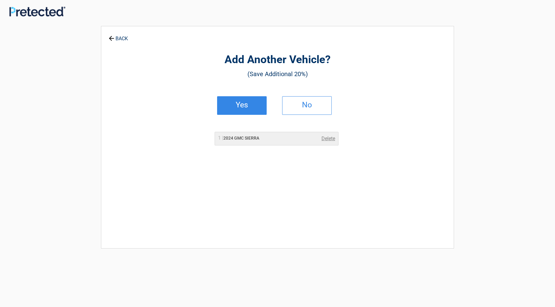  I want to click on h2: 2024 GMC SIERRA, so click(238, 138).